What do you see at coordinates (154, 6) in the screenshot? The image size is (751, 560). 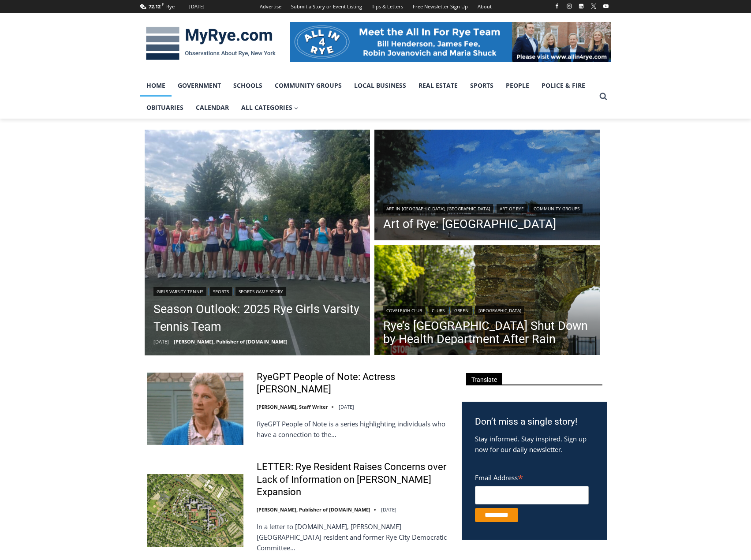 I see `span: 72.12` at bounding box center [154, 6].